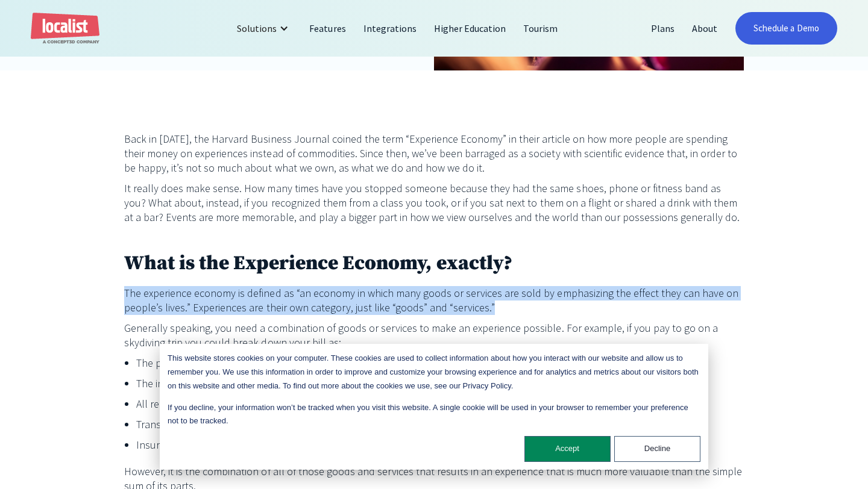 This screenshot has height=489, width=868. What do you see at coordinates (434, 415) in the screenshot?
I see `p: If you decline, your information won’t be tracked when you visit this website. A single cookie wi...` at bounding box center [434, 415].